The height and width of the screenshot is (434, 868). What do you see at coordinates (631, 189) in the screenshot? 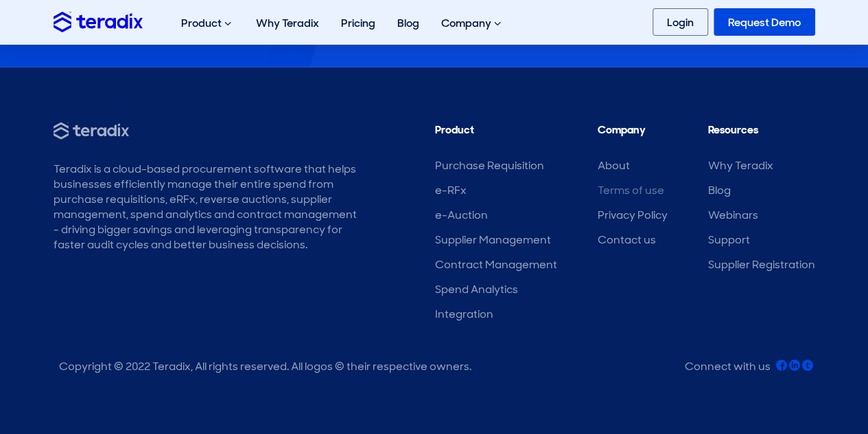
I see `a: Terms of use` at bounding box center [631, 189].